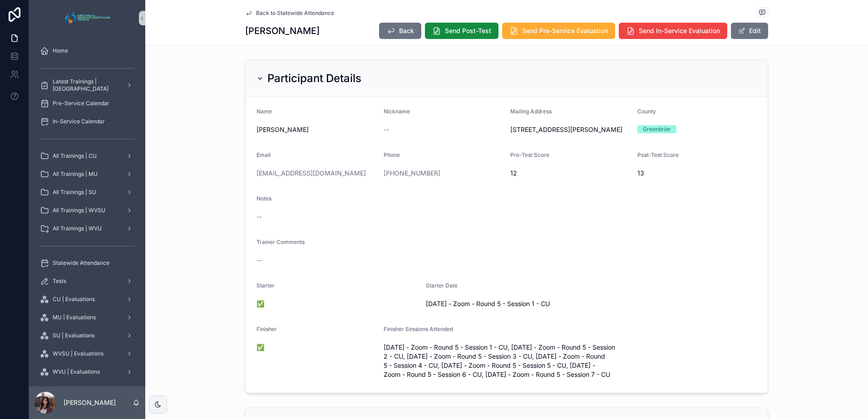  I want to click on span: Back, so click(406, 31).